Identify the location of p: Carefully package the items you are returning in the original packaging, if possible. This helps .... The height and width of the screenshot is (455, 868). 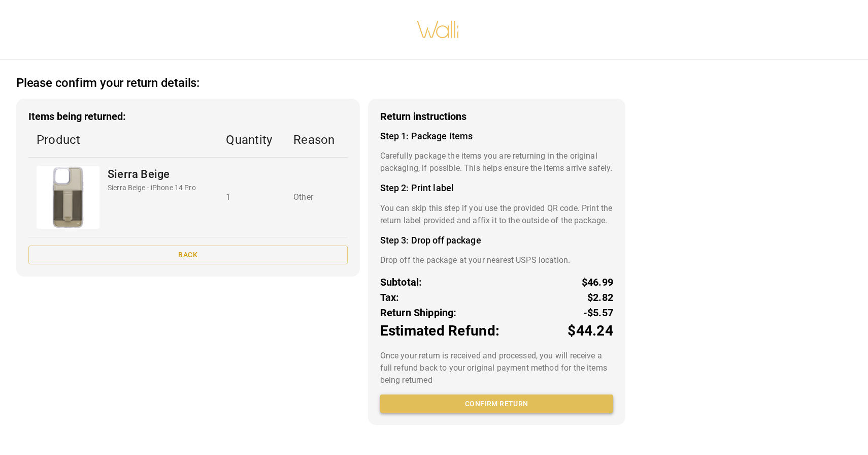
(496, 162).